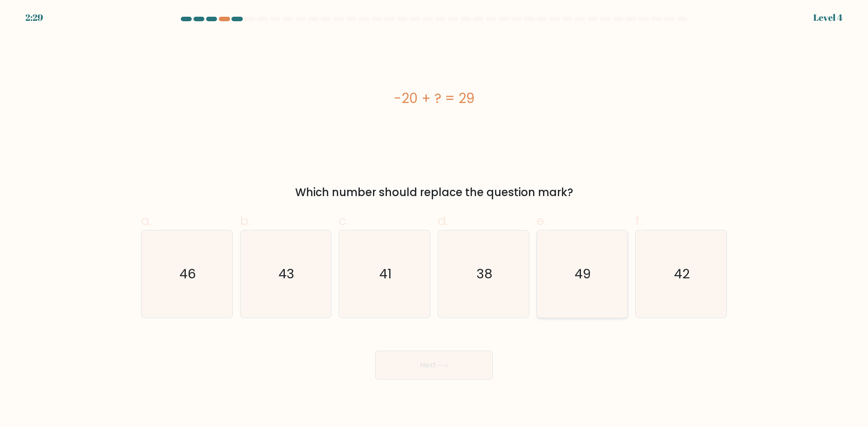 This screenshot has height=427, width=868. Describe the element at coordinates (434, 98) in the screenshot. I see `div: -20 + ? = 29` at that location.